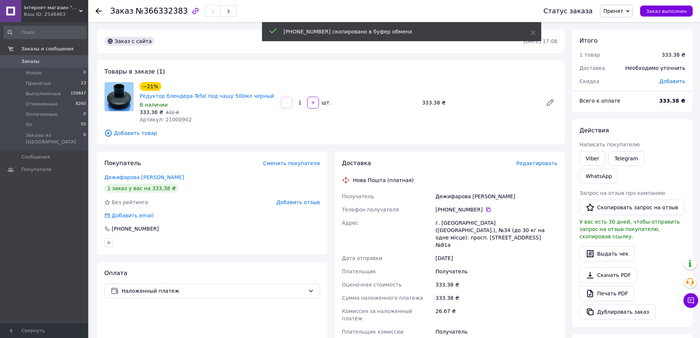  I want to click on span: Телефон получателя, so click(371, 210).